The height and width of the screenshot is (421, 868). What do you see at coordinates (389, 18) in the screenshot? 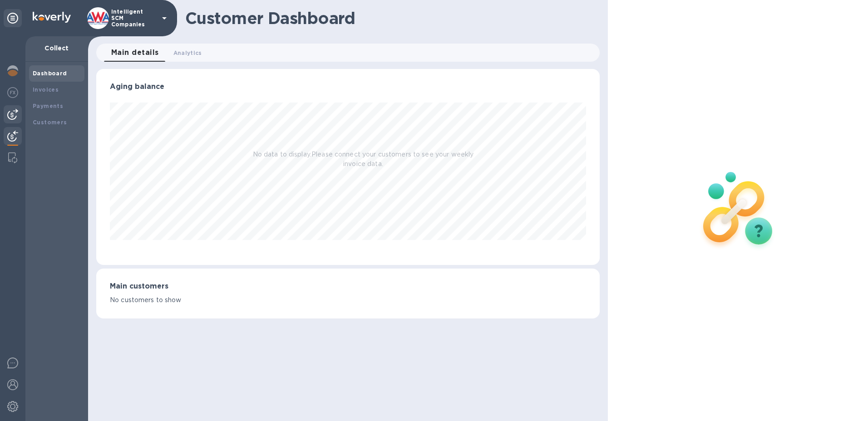
I see `h1: Customer Dashboard` at bounding box center [389, 18].